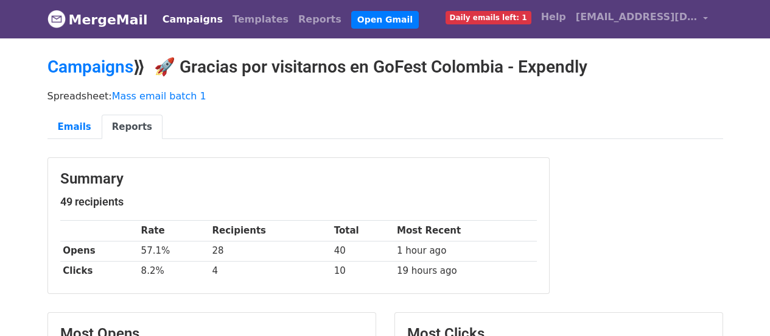 This screenshot has width=770, height=336. What do you see at coordinates (270, 270) in the screenshot?
I see `td: 4` at bounding box center [270, 270].